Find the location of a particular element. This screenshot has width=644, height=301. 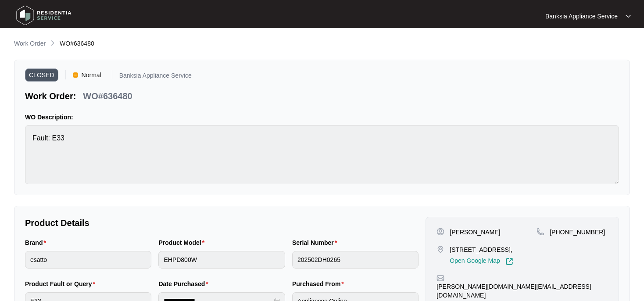

span: CLOSED is located at coordinates (41, 75).